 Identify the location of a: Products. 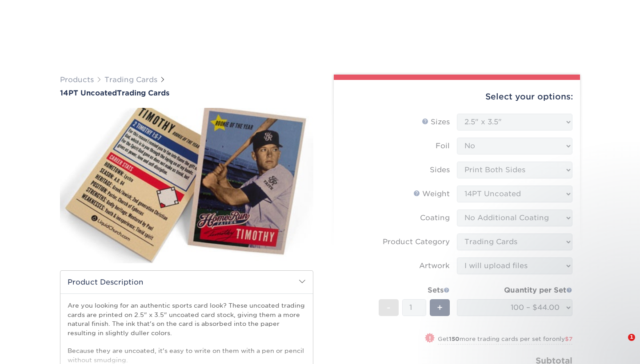
(77, 79).